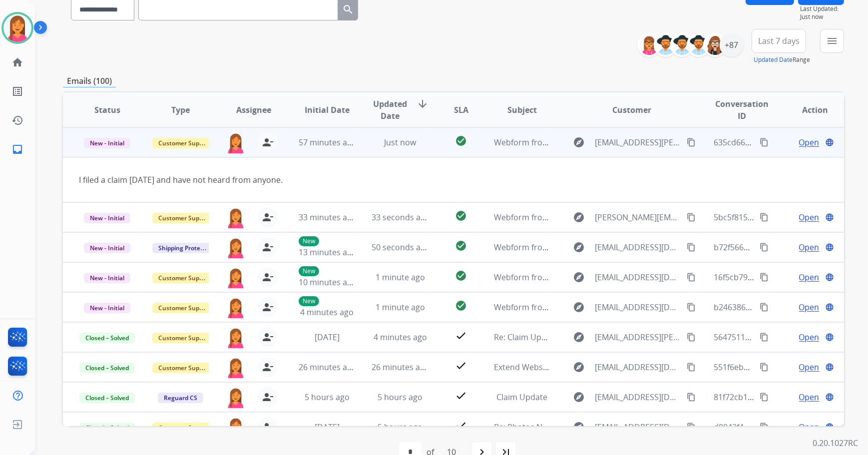 This screenshot has width=868, height=455. I want to click on span: b2463862-094a-4463-8a28-ec7b18a4ebf0, so click(790, 307).